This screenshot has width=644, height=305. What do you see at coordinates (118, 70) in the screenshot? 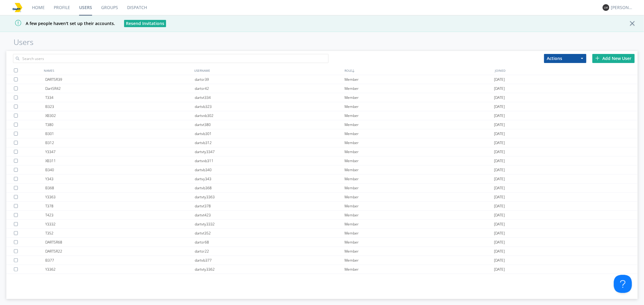
I see `div: NAMES` at bounding box center [118, 70].